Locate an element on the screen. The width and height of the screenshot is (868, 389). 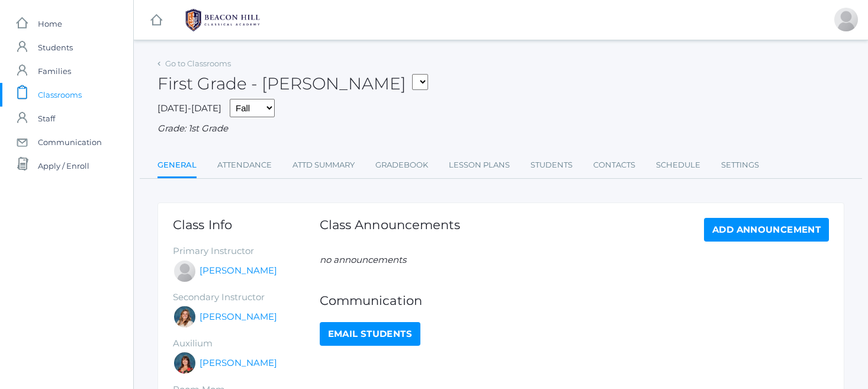
span: Students is located at coordinates (55, 47).